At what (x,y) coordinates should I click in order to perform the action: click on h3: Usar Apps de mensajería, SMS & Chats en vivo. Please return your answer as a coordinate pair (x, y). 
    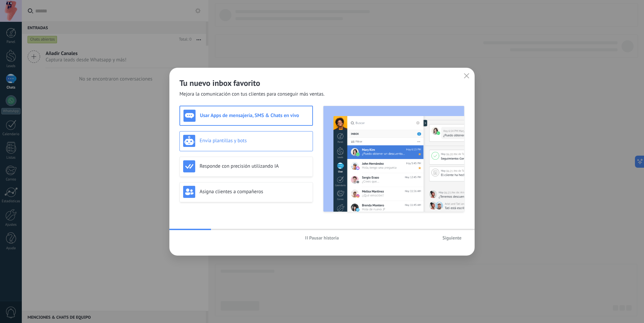
    Looking at the image, I should click on (254, 115).